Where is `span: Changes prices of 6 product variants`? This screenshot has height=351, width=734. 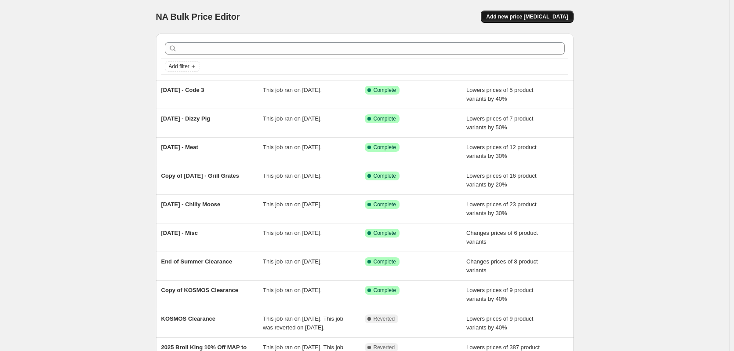
span: Changes prices of 6 product variants is located at coordinates (502, 237).